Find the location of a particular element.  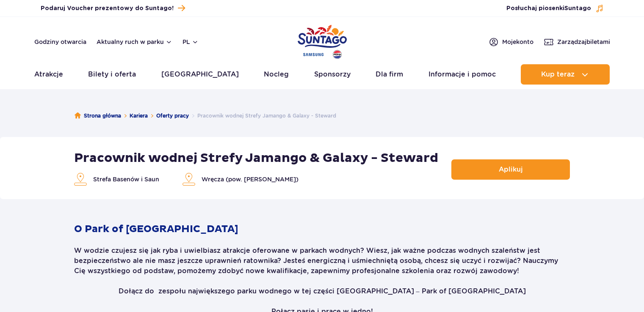

button: pl is located at coordinates (191, 42).